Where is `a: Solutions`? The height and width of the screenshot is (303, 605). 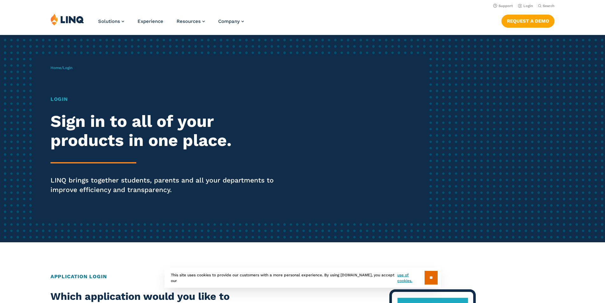
a: Solutions is located at coordinates (111, 21).